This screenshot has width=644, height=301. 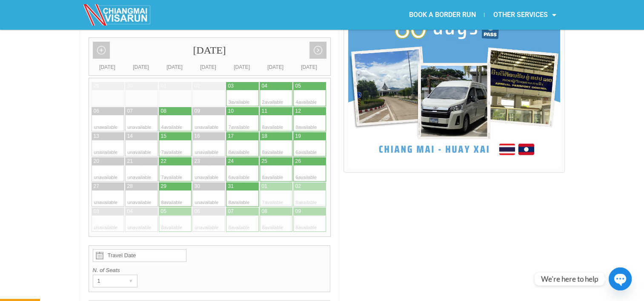 What do you see at coordinates (298, 161) in the screenshot?
I see `div: 26` at bounding box center [298, 161].